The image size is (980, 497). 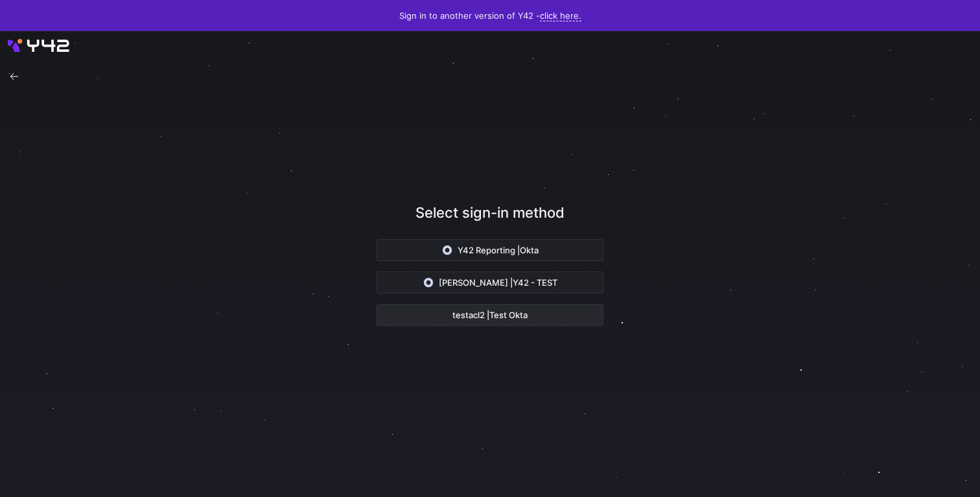 I want to click on span: Y42 Reporting |, so click(x=490, y=250).